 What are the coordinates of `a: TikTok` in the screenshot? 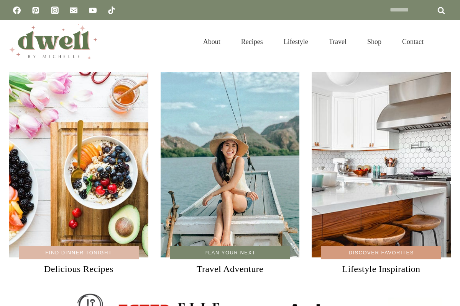 It's located at (111, 10).